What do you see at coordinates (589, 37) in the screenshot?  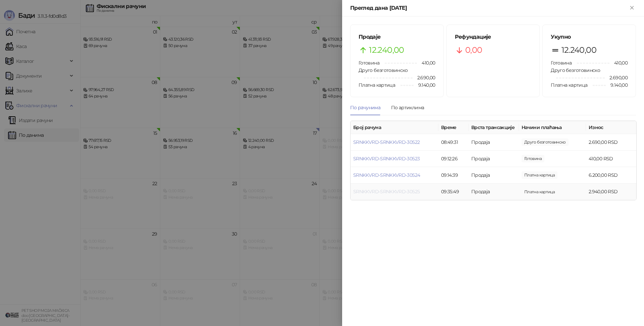 I see `h5: Укупно` at bounding box center [589, 37].